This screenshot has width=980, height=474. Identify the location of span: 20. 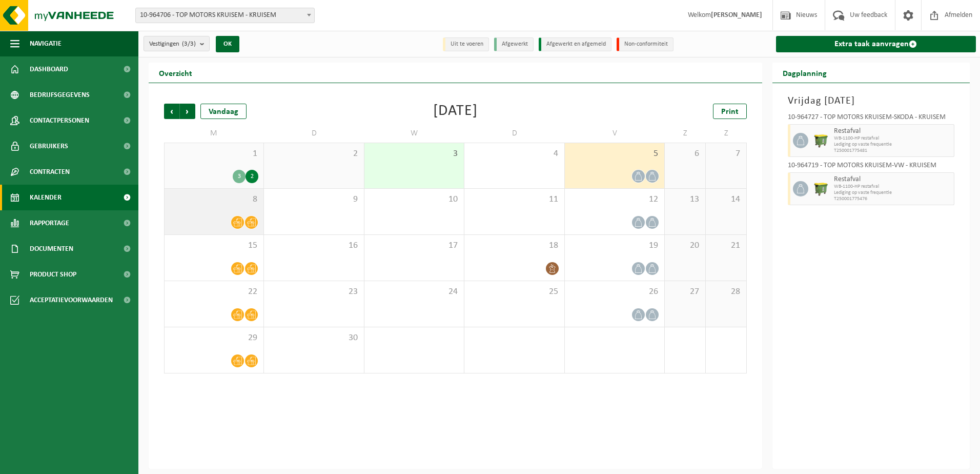
(685, 246).